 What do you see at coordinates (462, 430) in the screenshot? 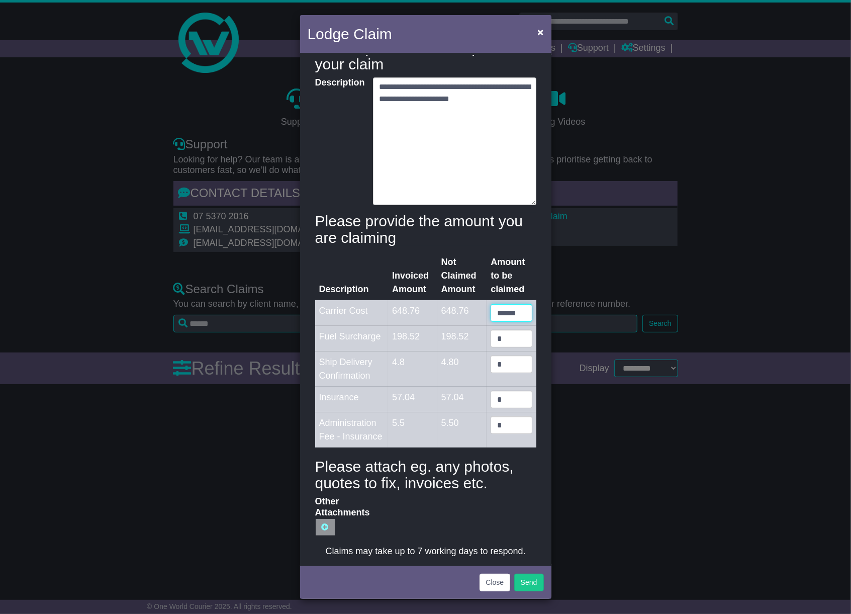
I see `td: 5.50` at bounding box center [462, 430].